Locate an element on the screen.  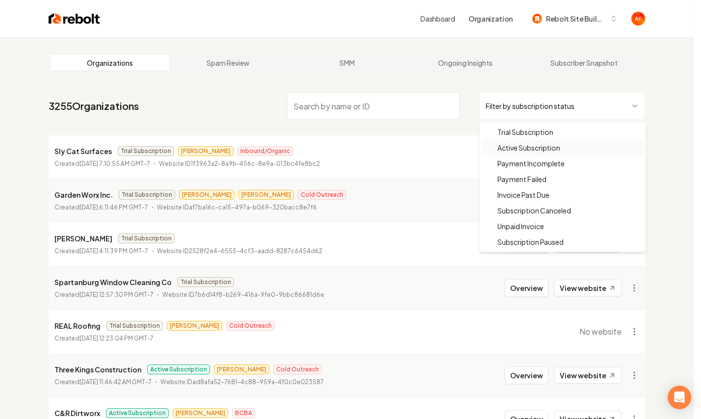
span: Trial Subscription is located at coordinates (525, 132).